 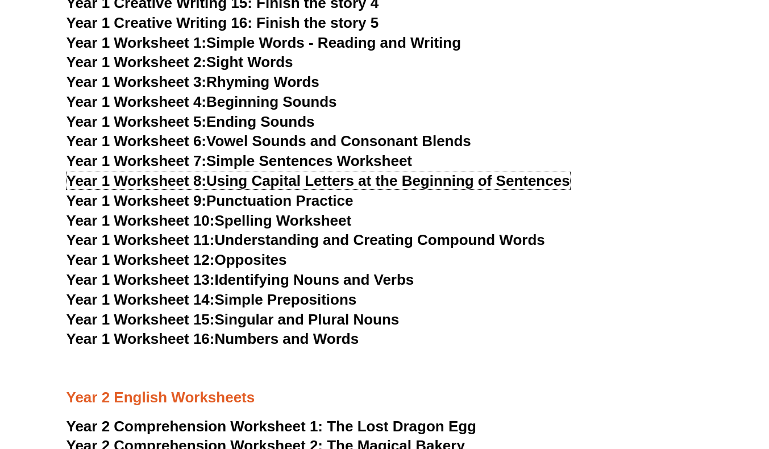 I want to click on a: Year 1 Worksheet 15:Singular and Plural Nouns, so click(x=233, y=319).